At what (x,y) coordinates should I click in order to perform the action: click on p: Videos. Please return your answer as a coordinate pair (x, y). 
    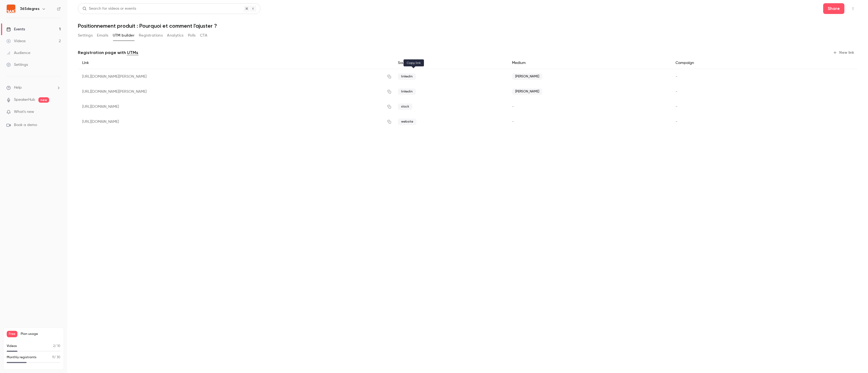
    Looking at the image, I should click on (12, 346).